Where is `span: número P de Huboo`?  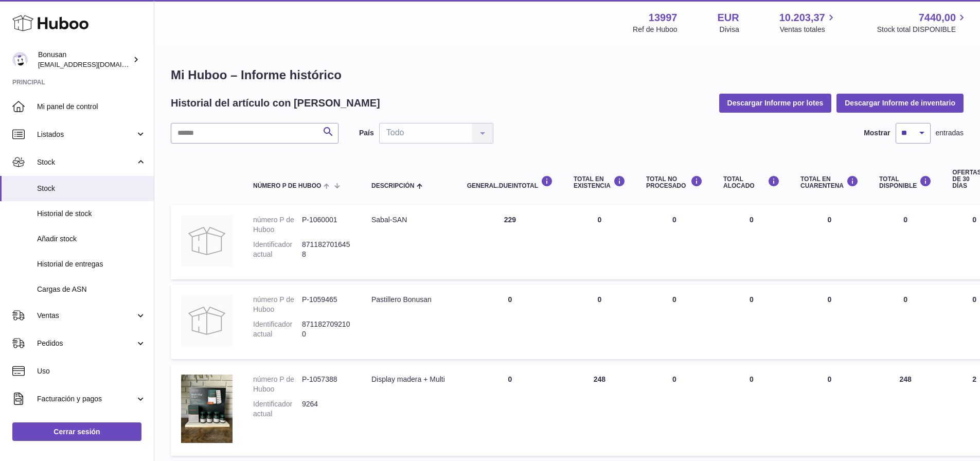
span: número P de Huboo is located at coordinates (287, 186).